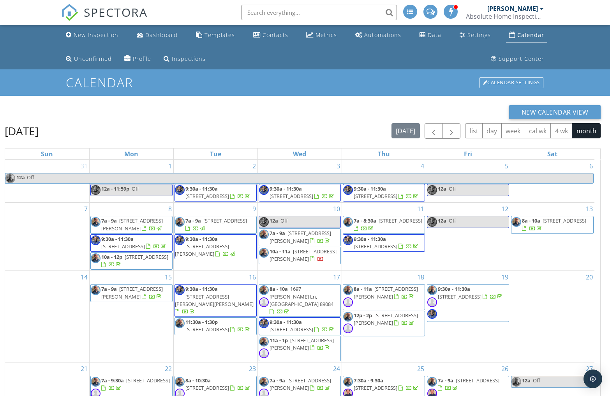 The width and height of the screenshot is (610, 396). Describe the element at coordinates (70, 12) in the screenshot. I see `img: The Best Home Inspection Software - Spectora` at that location.